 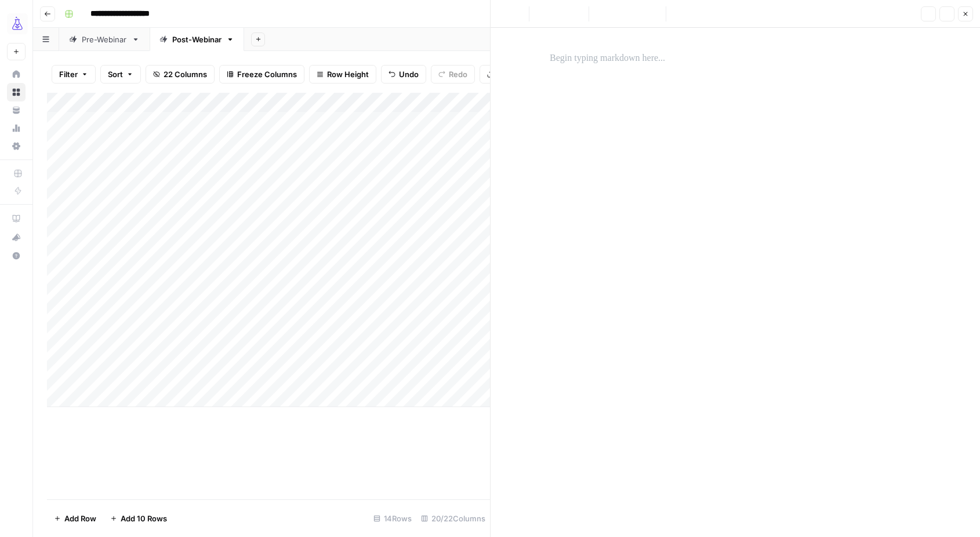 What do you see at coordinates (16, 128) in the screenshot?
I see `a: Usage` at bounding box center [16, 128].